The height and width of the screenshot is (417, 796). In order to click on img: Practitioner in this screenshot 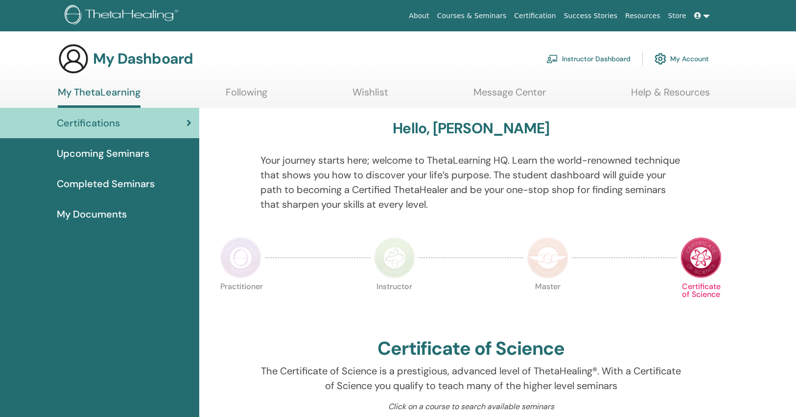, I will do `click(241, 257)`.